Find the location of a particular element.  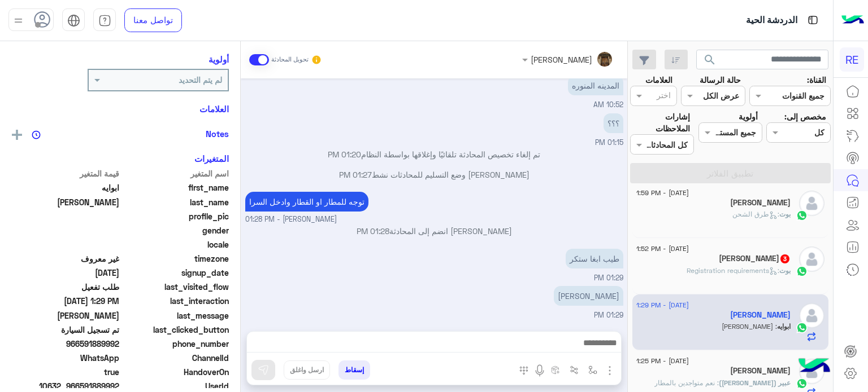

a: تواصل معنا is located at coordinates (153, 20).